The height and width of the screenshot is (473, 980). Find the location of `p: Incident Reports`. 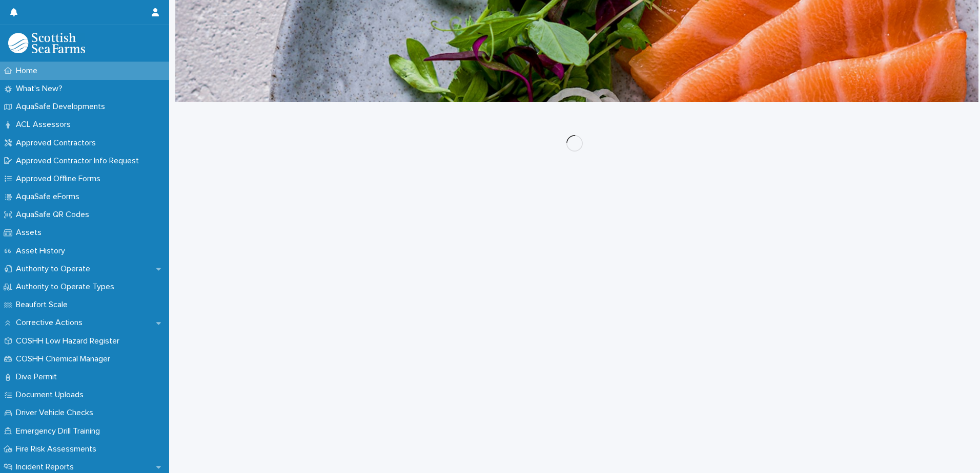

p: Incident Reports is located at coordinates (47, 467).